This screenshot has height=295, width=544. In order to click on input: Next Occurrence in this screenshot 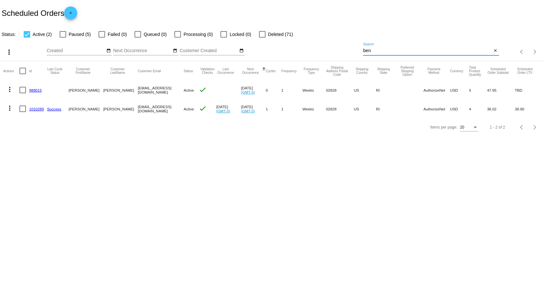, I will do `click(142, 51)`.